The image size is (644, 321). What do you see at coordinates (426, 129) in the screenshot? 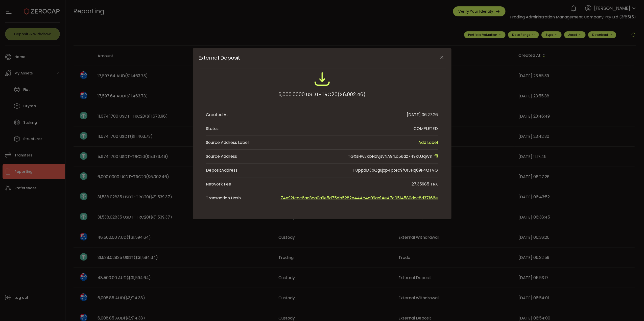
I see `div: COMPLETED` at bounding box center [426, 129].